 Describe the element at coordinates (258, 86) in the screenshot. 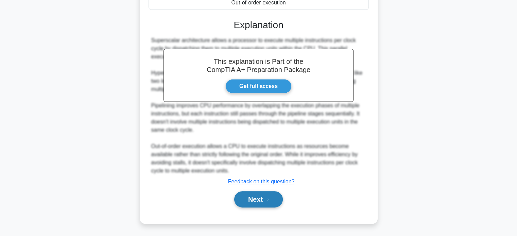

I see `a: Get full access` at that location.